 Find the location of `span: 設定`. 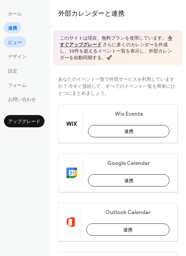

span: 設定 is located at coordinates (13, 71).